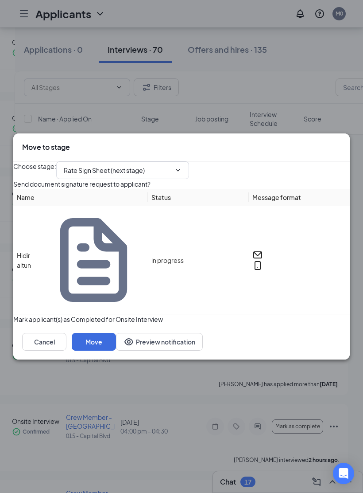  Describe the element at coordinates (178, 170) in the screenshot. I see `svg: ChevronDown` at that location.